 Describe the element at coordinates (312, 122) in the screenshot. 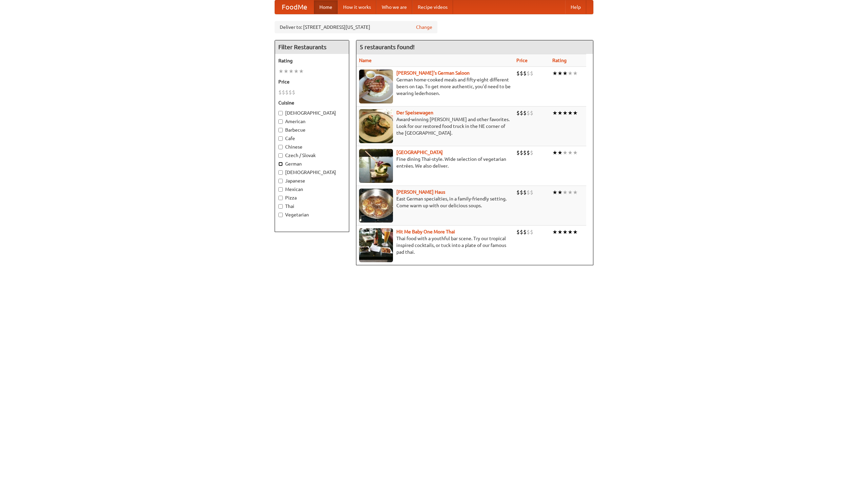

I see `label: American` at that location.